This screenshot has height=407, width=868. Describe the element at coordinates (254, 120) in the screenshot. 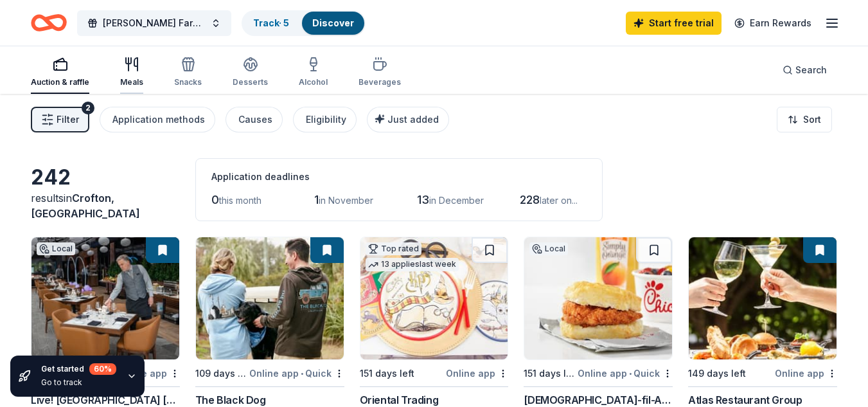

I see `button: Causes` at that location.